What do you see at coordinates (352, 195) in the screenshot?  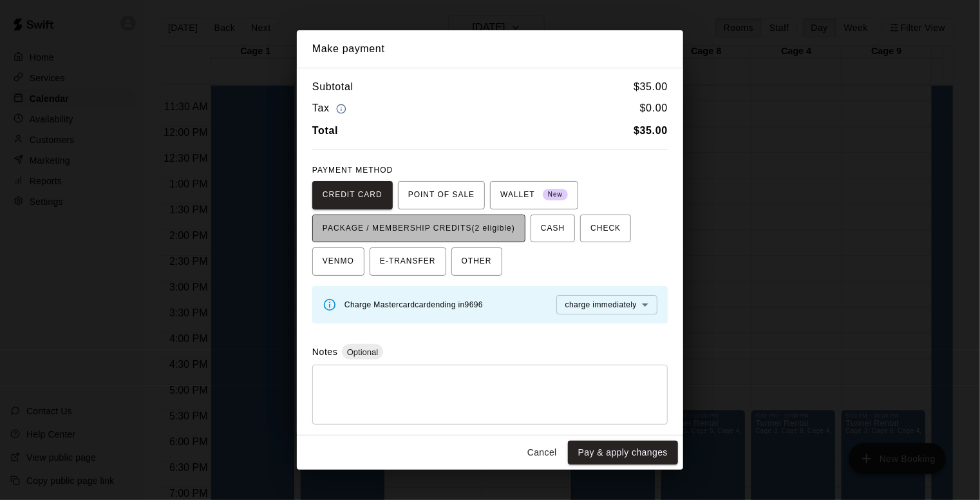 I see `button: CREDIT CARD` at bounding box center [352, 195].